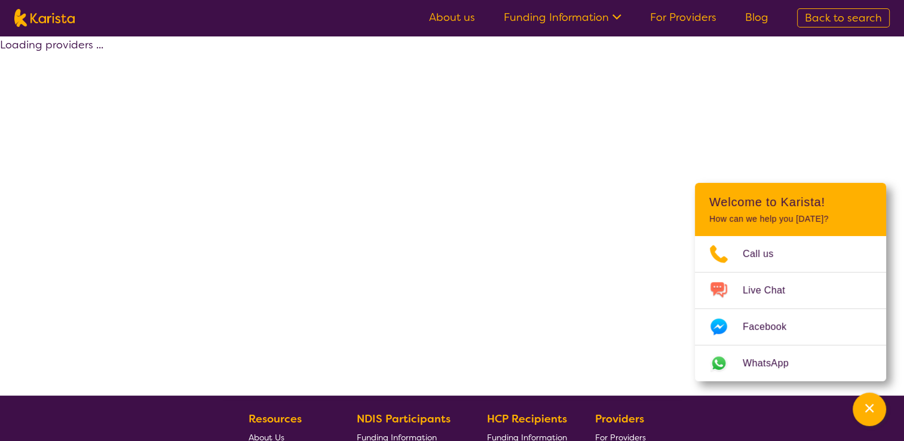 Image resolution: width=904 pixels, height=441 pixels. Describe the element at coordinates (452, 17) in the screenshot. I see `a: About us` at that location.